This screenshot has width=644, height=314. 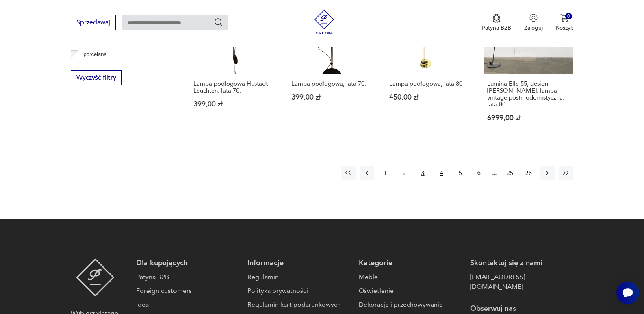 I want to click on h3: Lampa podłogowa, lata 80, so click(x=430, y=84).